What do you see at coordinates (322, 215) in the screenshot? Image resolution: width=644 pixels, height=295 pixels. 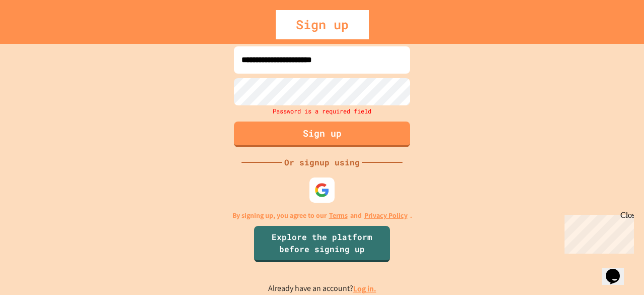 I see `p: By signing up, you agree to our and .` at bounding box center [322, 215].